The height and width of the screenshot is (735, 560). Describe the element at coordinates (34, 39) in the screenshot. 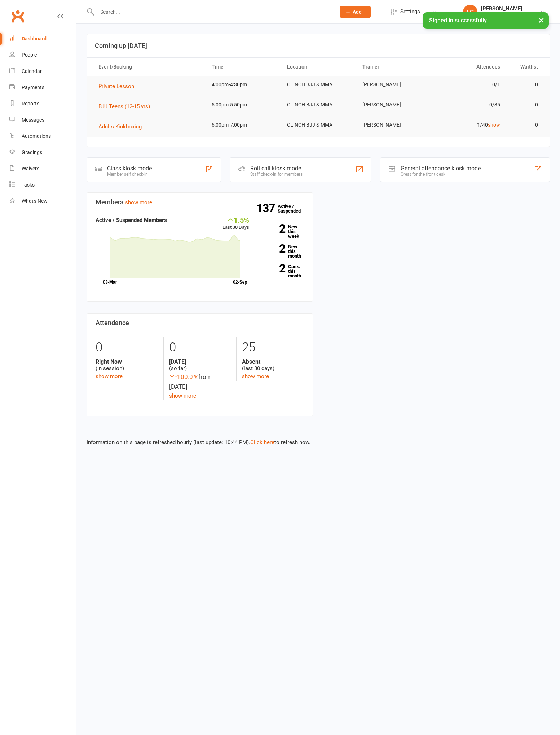

I see `div: Dashboard` at that location.